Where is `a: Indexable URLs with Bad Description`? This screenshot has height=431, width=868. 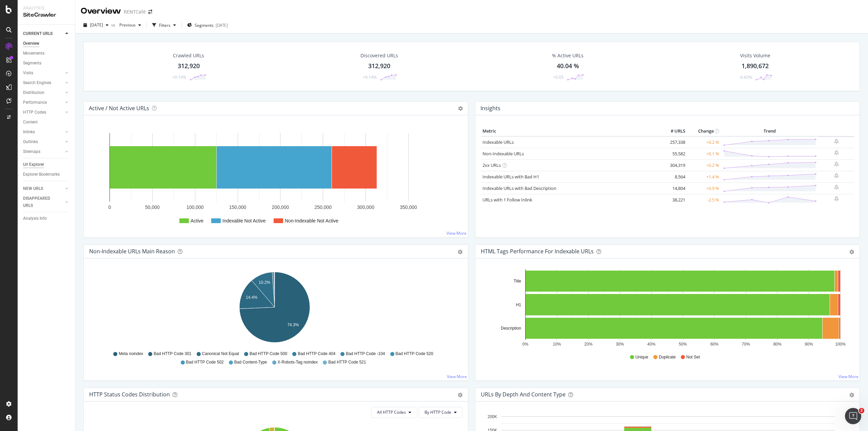
a: Indexable URLs with Bad Description is located at coordinates (520, 188).